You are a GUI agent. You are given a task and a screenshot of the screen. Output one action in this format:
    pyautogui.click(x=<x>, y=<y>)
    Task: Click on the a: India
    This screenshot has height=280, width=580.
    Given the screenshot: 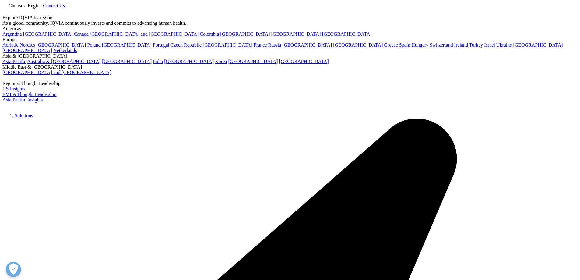 What is the action you would take?
    pyautogui.click(x=158, y=61)
    